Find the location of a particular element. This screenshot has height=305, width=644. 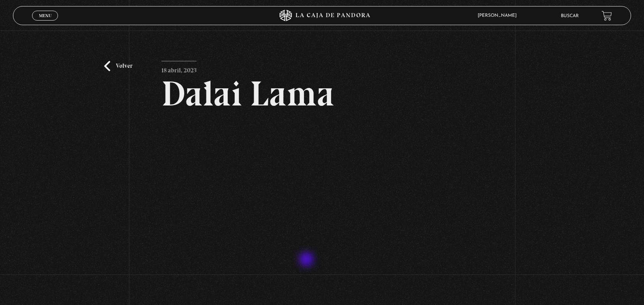

h2: Dalai Lama is located at coordinates (322, 94).